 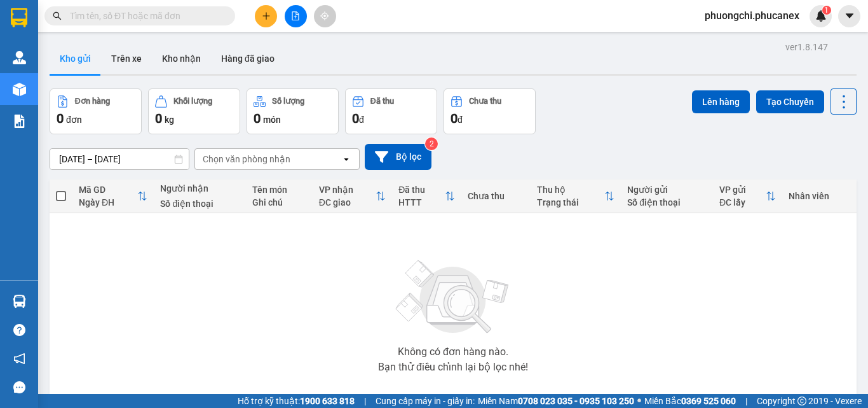 I want to click on button: Đơn hàng0đơn, so click(x=95, y=111).